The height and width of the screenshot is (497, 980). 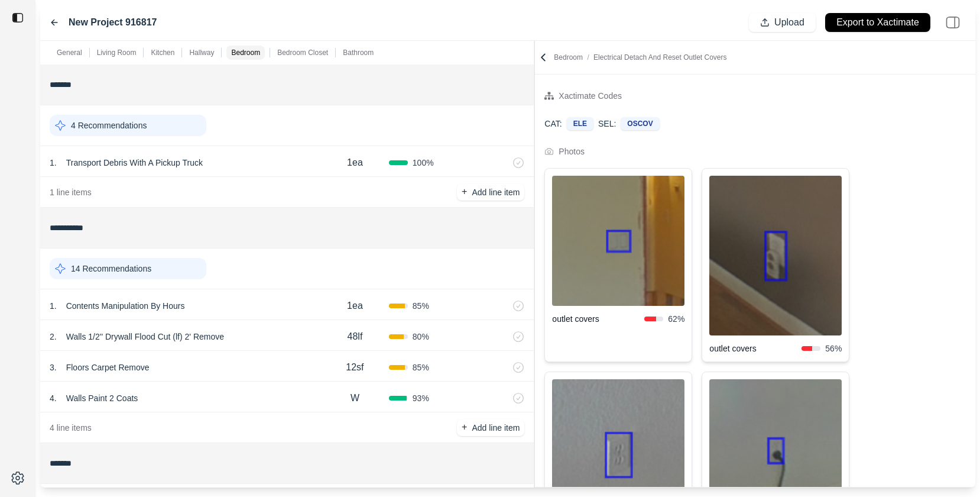 What do you see at coordinates (571, 151) in the screenshot?
I see `div: Photos` at bounding box center [571, 151].